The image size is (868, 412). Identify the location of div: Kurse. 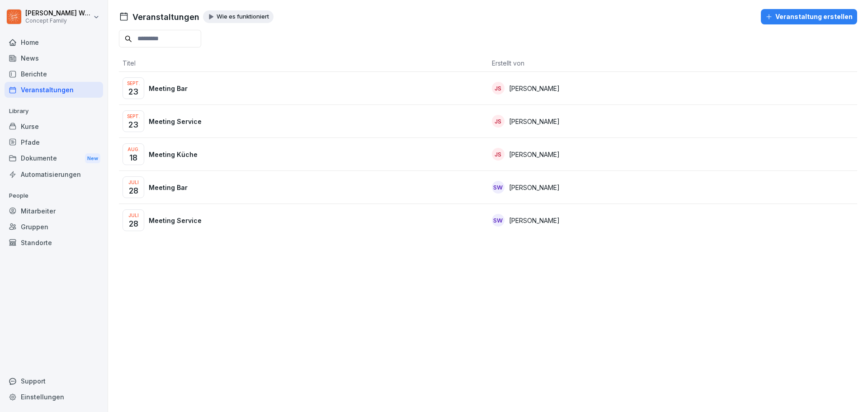
(54, 126).